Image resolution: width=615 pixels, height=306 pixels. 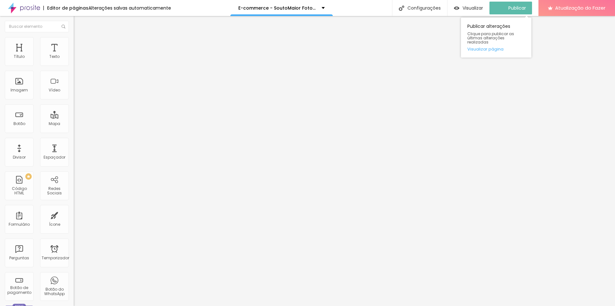 What do you see at coordinates (282, 8) in the screenshot?
I see `font: E-commerce - SoutoMaior Fotografia` at bounding box center [282, 8].